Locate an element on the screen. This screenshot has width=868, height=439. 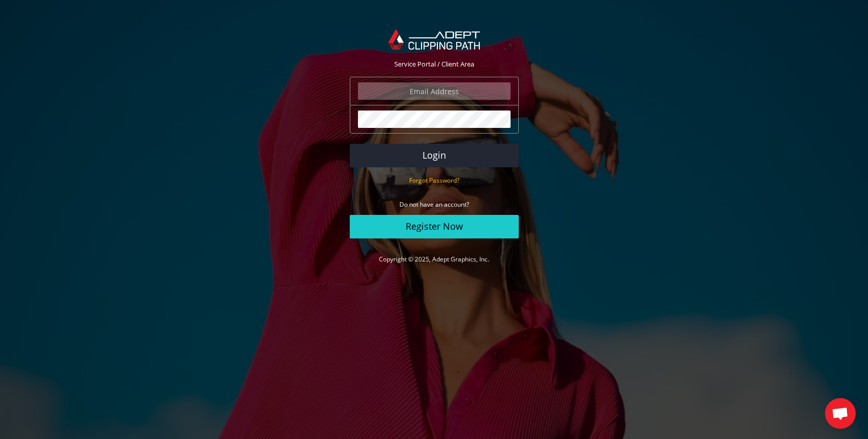
button: Login is located at coordinates (434, 156).